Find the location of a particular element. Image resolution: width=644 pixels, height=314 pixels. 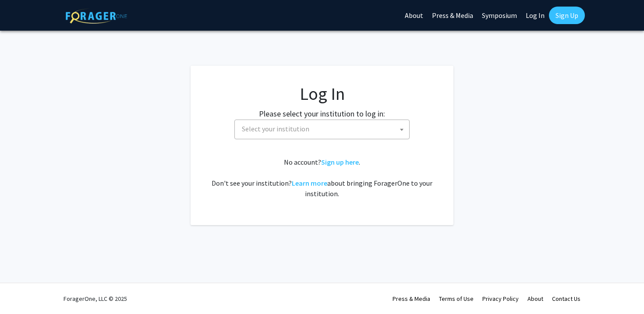

a: Privacy Policy is located at coordinates (500, 299).